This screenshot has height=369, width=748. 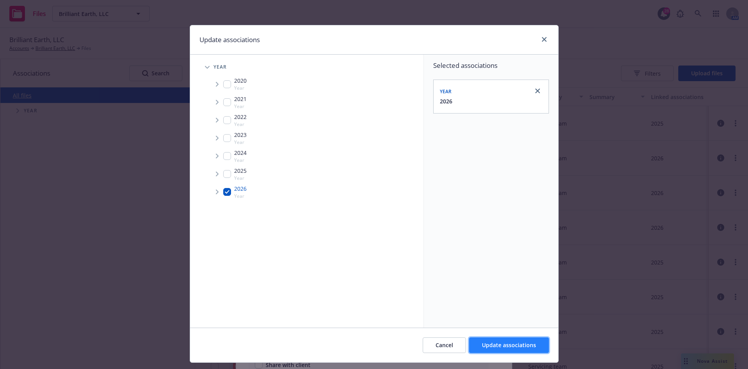 What do you see at coordinates (240, 152) in the screenshot?
I see `span: 2024` at bounding box center [240, 152].